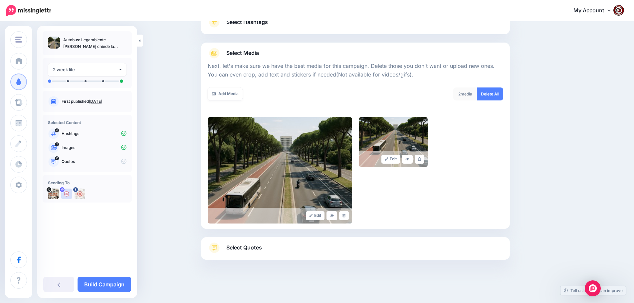 The width and height of the screenshot is (634, 303). I want to click on a: Tell us how we can improve, so click(593, 291).